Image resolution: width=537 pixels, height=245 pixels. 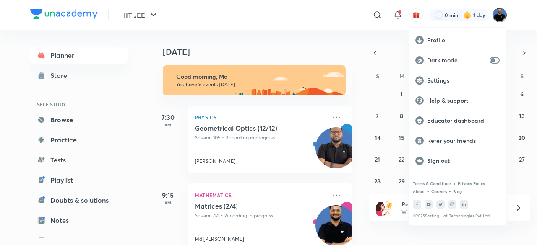 I want to click on a: Careers, so click(x=439, y=192).